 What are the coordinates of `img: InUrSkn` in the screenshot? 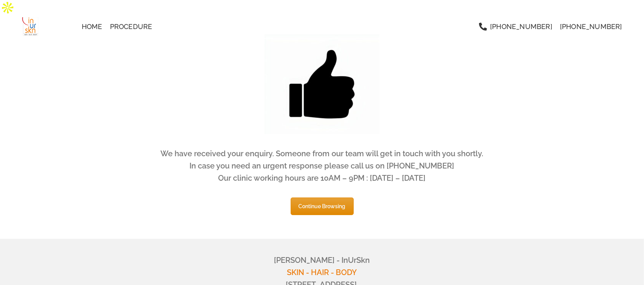 It's located at (30, 27).